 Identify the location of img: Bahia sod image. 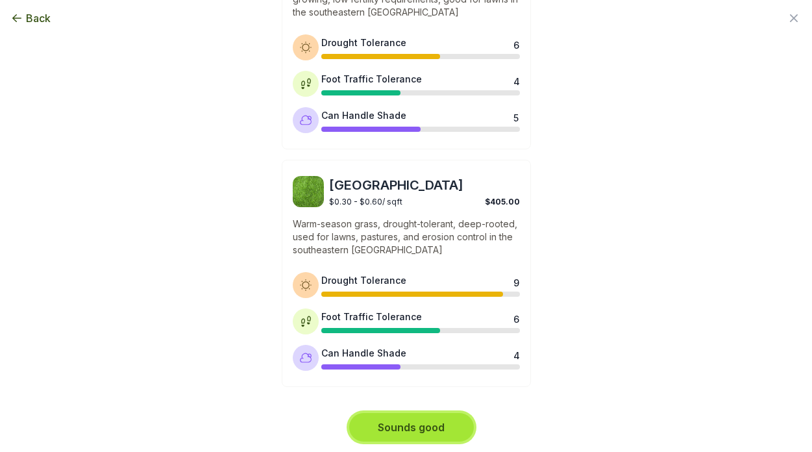
(308, 191).